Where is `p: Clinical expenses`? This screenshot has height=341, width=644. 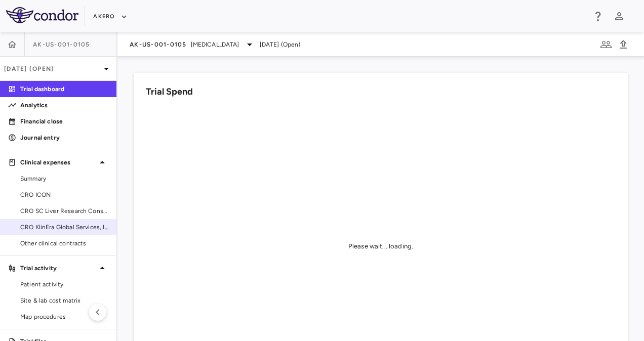
p: Clinical expenses is located at coordinates (58, 162).